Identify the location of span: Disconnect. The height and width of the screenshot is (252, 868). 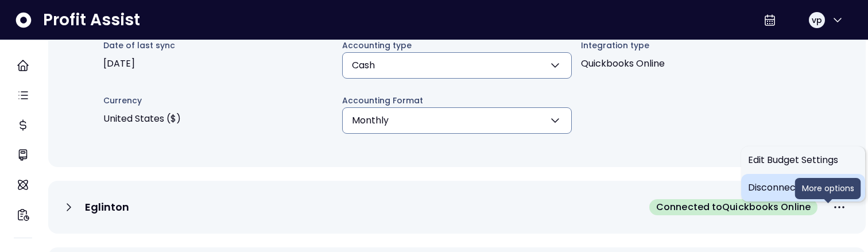
(803, 187).